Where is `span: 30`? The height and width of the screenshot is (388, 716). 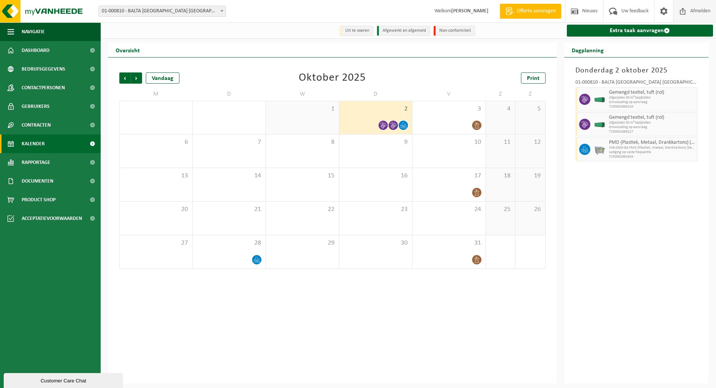
span: 30 is located at coordinates (376, 243).